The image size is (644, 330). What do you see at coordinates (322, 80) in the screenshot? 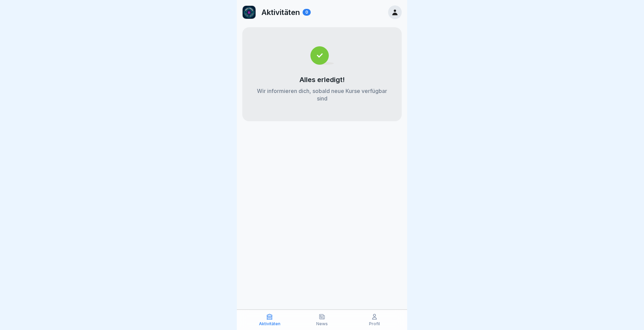
I see `p: Alles erledigt!` at bounding box center [322, 80].